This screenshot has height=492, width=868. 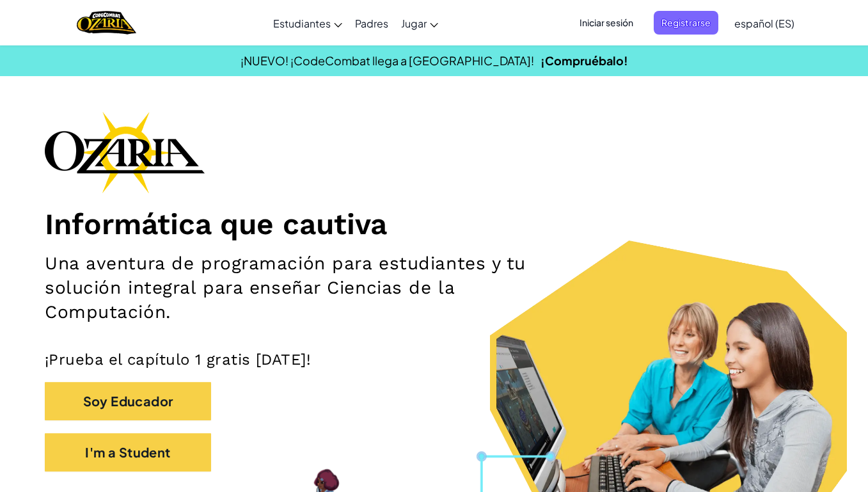 What do you see at coordinates (106, 23) in the screenshot?
I see `img: Home` at bounding box center [106, 23].